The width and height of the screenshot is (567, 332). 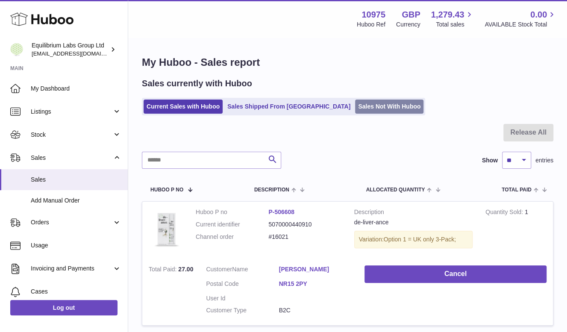 I want to click on img: 3PackDeliverance_Front.jpg, so click(x=166, y=229).